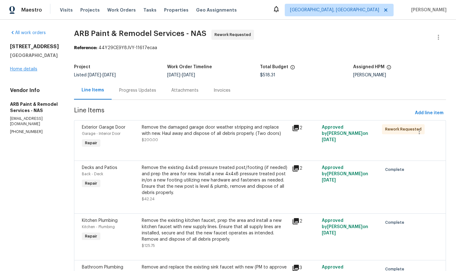 This screenshot has width=456, height=271. What do you see at coordinates (429, 113) in the screenshot?
I see `button: Add line item` at bounding box center [429, 113].